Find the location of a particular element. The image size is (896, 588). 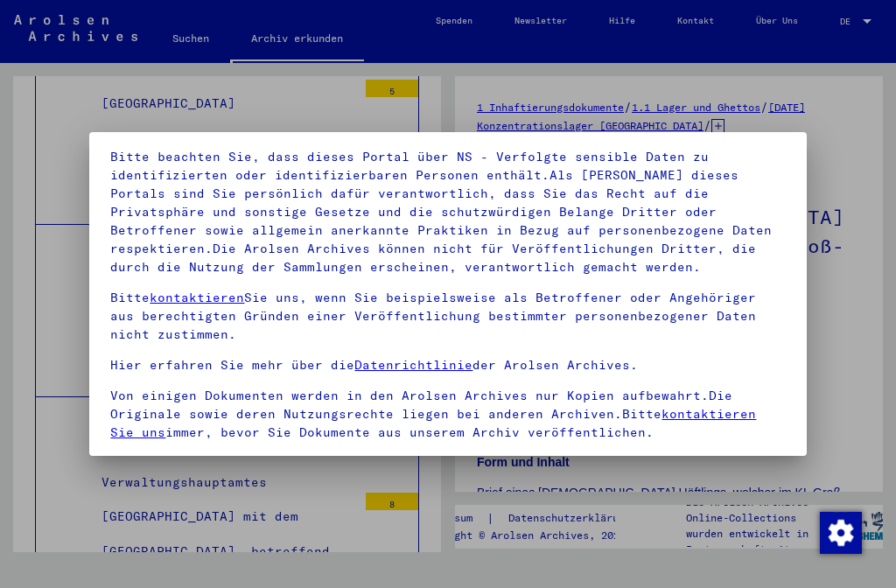

p: Bitte beachten Sie, dass dieses Portal über NS - Verfolgte sensible Daten zu identifizierten oder... is located at coordinates (448, 212).